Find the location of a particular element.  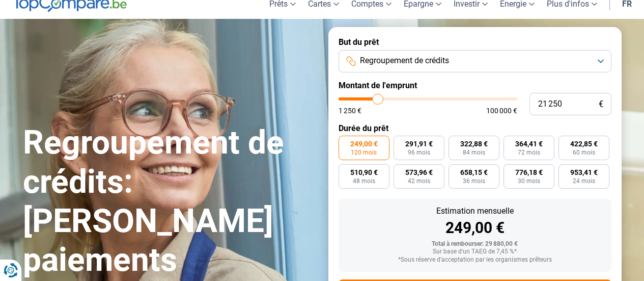

span: 42 mois is located at coordinates (419, 180).